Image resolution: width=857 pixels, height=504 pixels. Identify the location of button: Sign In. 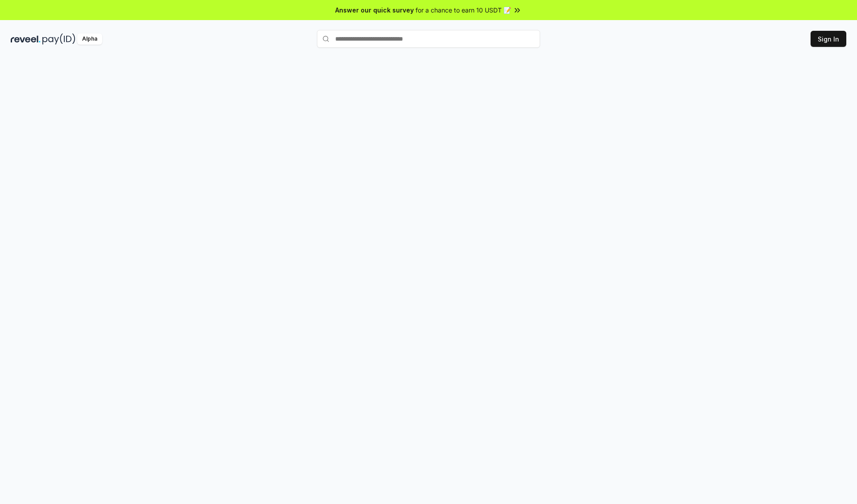
(828, 38).